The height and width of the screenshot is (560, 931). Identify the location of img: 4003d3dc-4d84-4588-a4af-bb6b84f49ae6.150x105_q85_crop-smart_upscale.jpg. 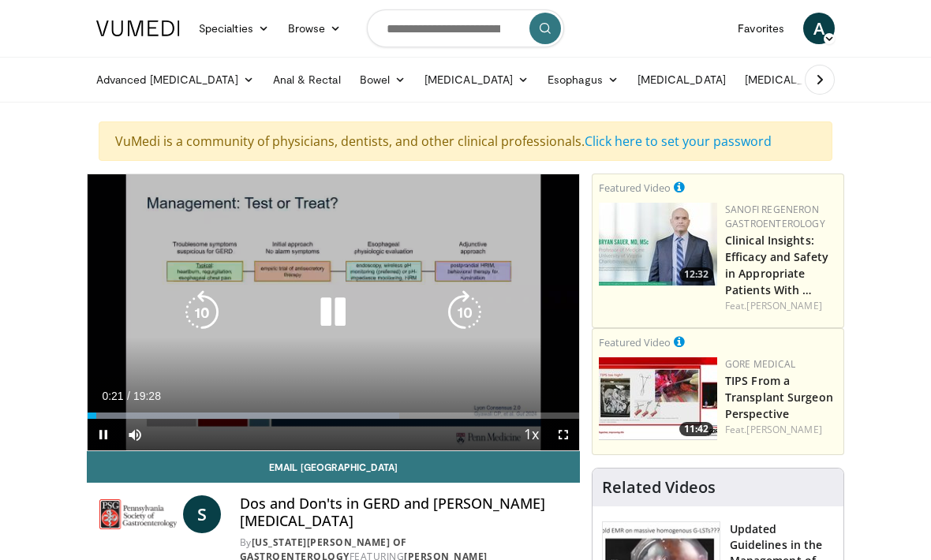
(658, 398).